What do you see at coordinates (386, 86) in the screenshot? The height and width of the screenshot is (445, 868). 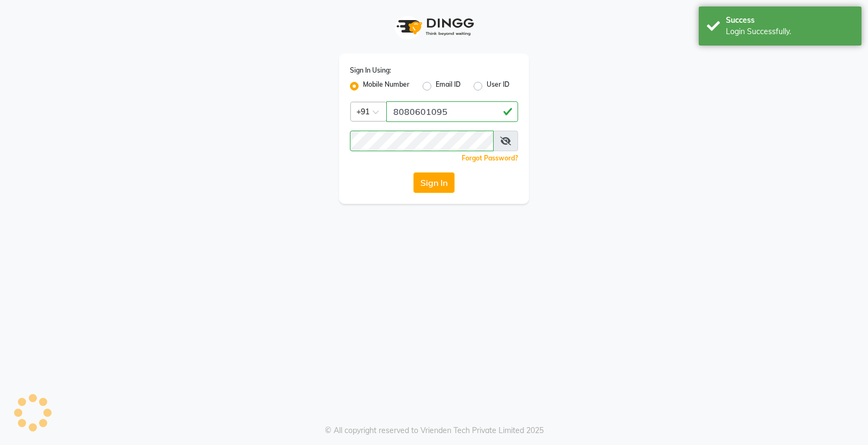 I see `label: Mobile Number` at bounding box center [386, 86].